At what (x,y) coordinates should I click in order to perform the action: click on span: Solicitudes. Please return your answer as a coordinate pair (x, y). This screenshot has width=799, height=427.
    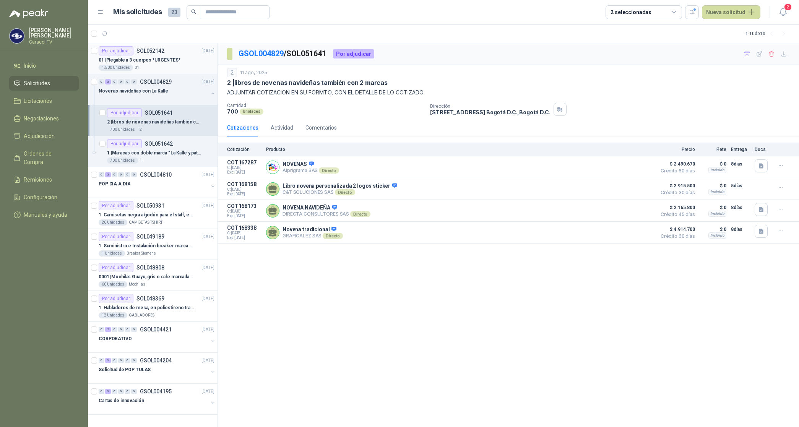
    Looking at the image, I should click on (37, 83).